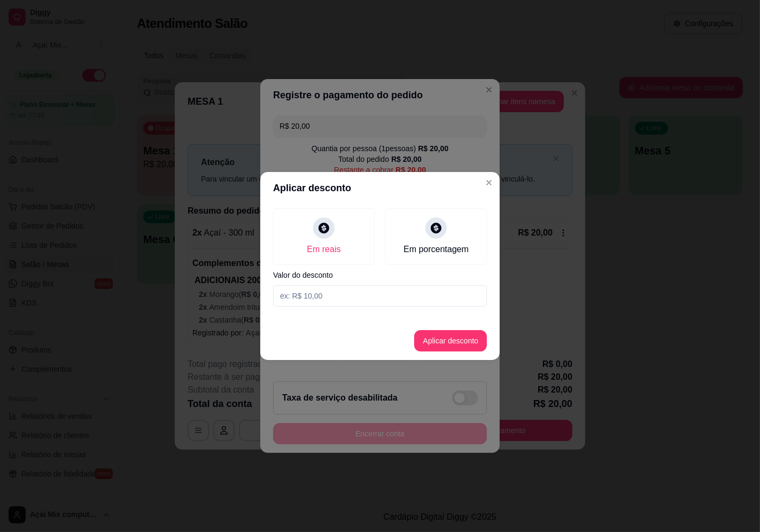 This screenshot has height=532, width=760. What do you see at coordinates (450, 341) in the screenshot?
I see `button: Aplicar desconto` at bounding box center [450, 341].